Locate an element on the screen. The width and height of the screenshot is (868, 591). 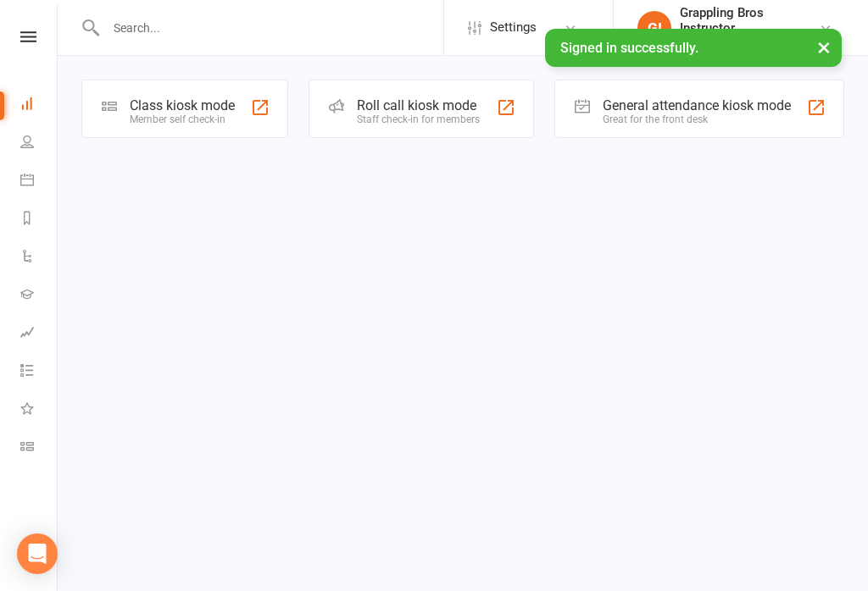
div: Staff check-in for members is located at coordinates (418, 119).